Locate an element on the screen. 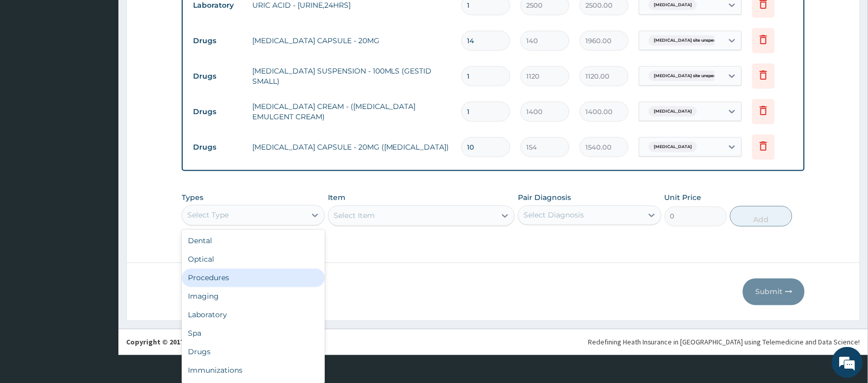  div: Chat with us now is located at coordinates (113, 64).